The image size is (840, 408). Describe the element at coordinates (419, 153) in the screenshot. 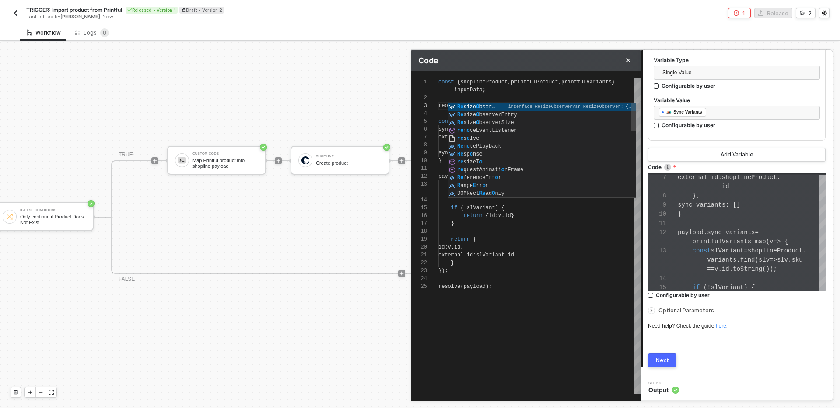

I see `div: 9` at that location.